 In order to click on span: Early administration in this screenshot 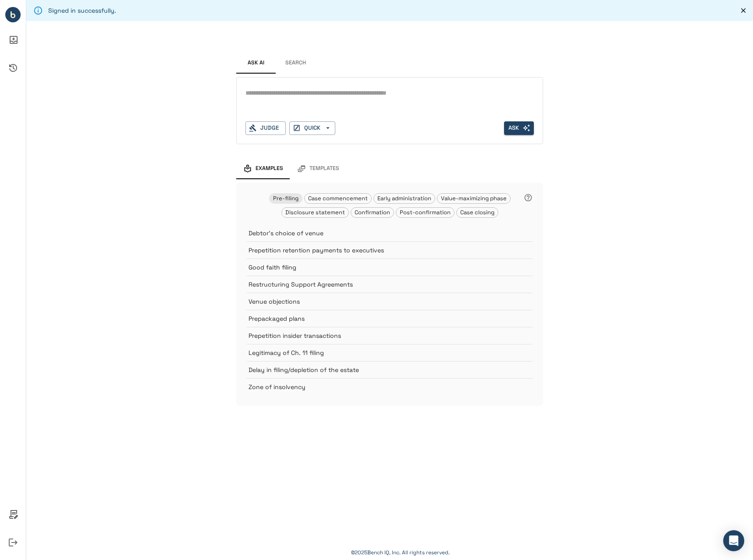, I will do `click(404, 198)`.